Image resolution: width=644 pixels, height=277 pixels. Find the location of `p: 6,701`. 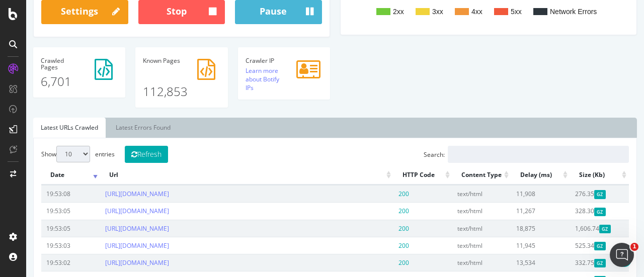

p: 6,701 is located at coordinates (53, 81).